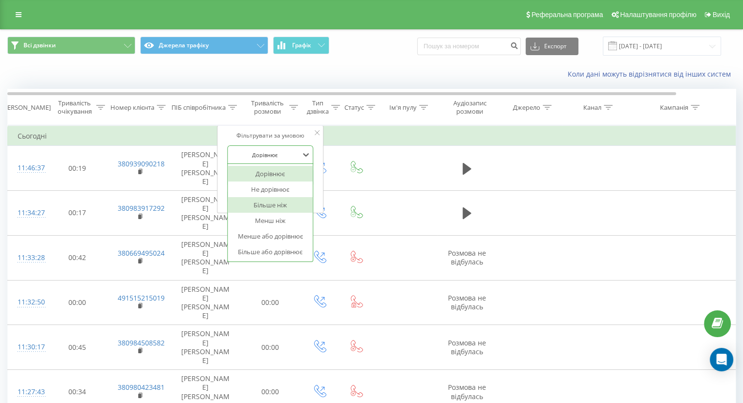 The width and height of the screenshot is (743, 403). What do you see at coordinates (652, 74) in the screenshot?
I see `a: Коли дані можуть відрізнятися вiд інших систем` at bounding box center [652, 74].